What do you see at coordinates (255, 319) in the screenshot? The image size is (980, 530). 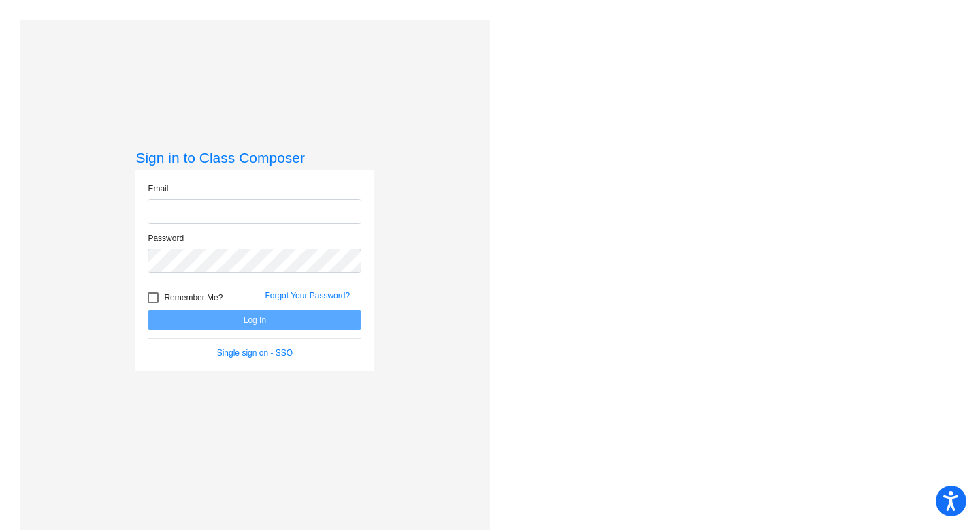 I see `button: Log In` at bounding box center [255, 319].